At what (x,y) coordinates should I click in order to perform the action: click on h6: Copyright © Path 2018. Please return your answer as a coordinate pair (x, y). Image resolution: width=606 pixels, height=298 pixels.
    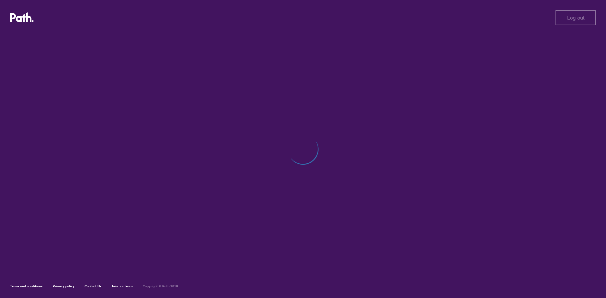
    Looking at the image, I should click on (160, 287).